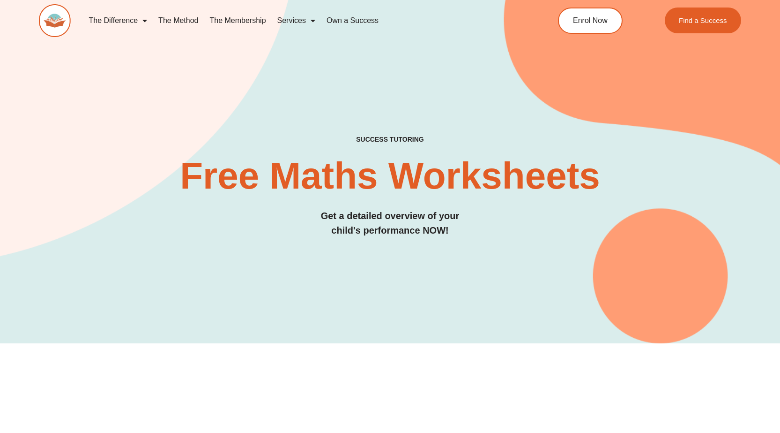 The image size is (780, 433). What do you see at coordinates (390, 223) in the screenshot?
I see `h3: Get a detailed overview of your child's performance NOW!` at bounding box center [390, 223].